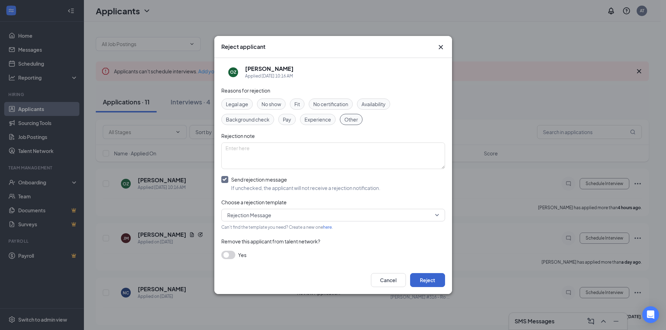 Image resolution: width=666 pixels, height=330 pixels. Describe the element at coordinates (271, 242) in the screenshot. I see `span: Remove this applicant from talent network?` at that location.